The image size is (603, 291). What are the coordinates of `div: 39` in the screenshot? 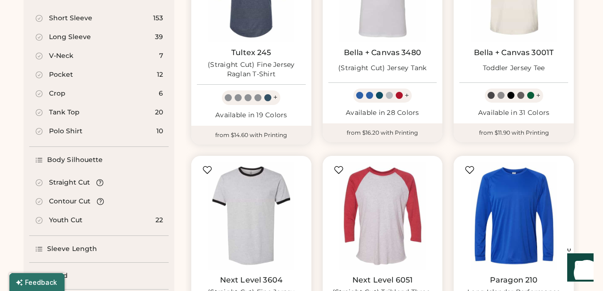 It's located at (159, 37).